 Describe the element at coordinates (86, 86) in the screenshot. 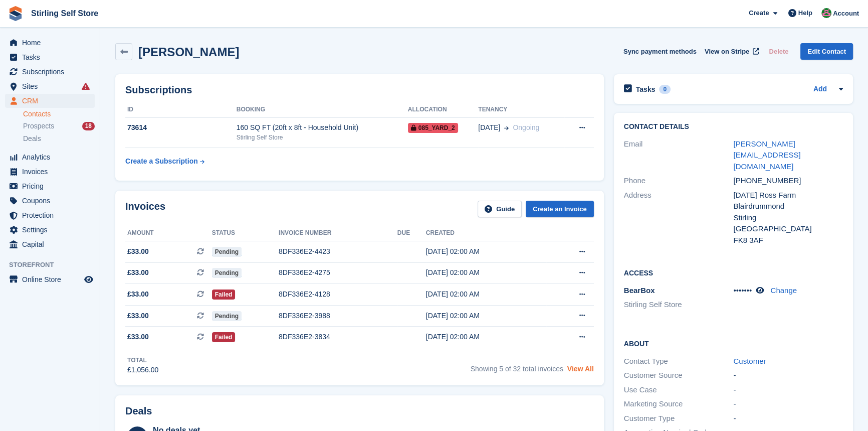

I see `i: Smart entry sync failures have occurred` at that location.